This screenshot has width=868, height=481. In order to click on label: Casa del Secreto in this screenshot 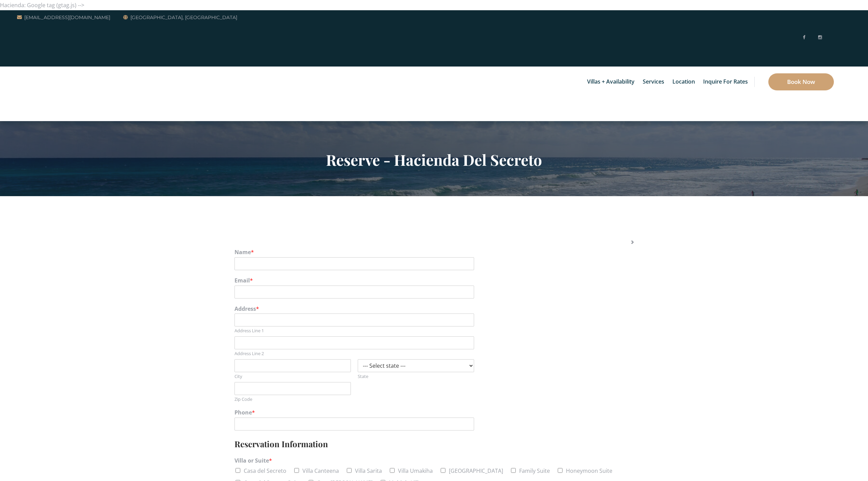, I will do `click(265, 471)`.